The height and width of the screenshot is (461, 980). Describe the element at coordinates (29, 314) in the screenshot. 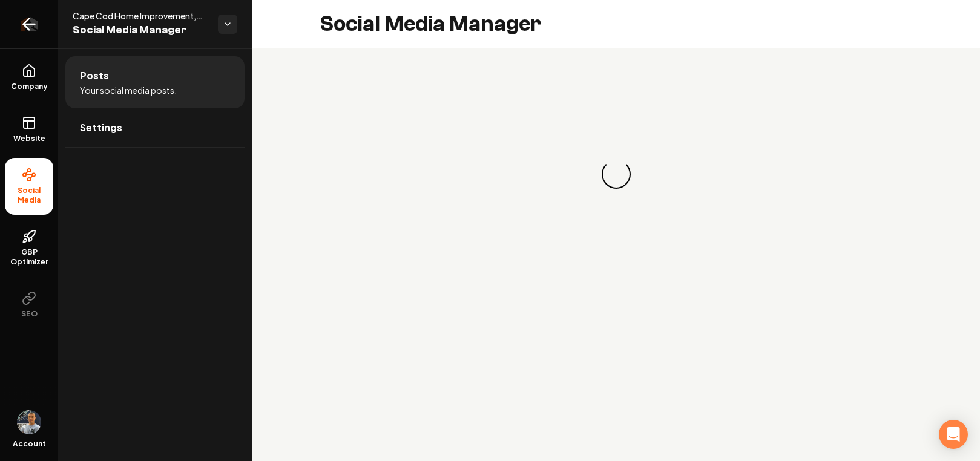

I see `span: SEO` at that location.